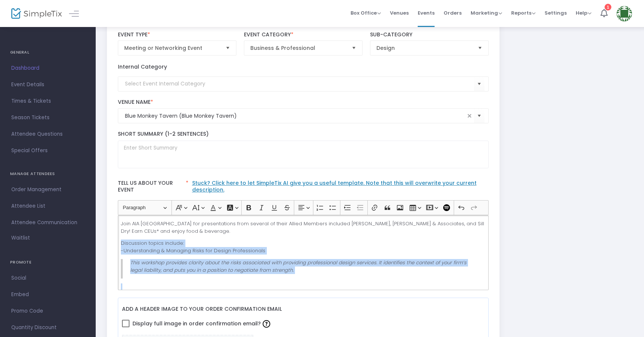  What do you see at coordinates (555, 13) in the screenshot?
I see `span: Settings` at bounding box center [555, 13].